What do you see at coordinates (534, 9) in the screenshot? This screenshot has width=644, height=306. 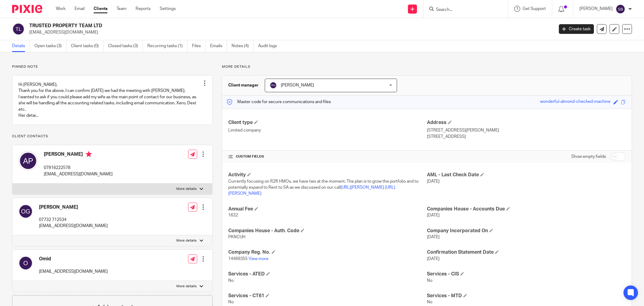 I see `span: Get Support` at bounding box center [534, 9].